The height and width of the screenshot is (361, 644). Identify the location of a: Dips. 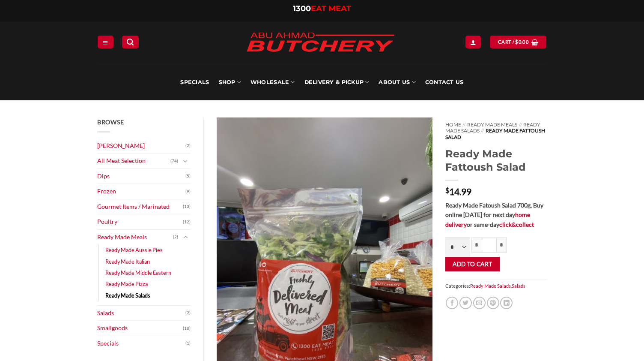
(141, 176).